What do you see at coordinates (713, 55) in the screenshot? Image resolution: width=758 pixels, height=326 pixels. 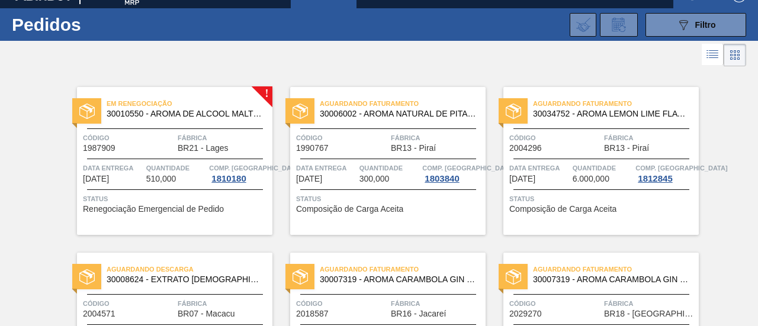 I see `div: Visão em Lista` at bounding box center [713, 55].